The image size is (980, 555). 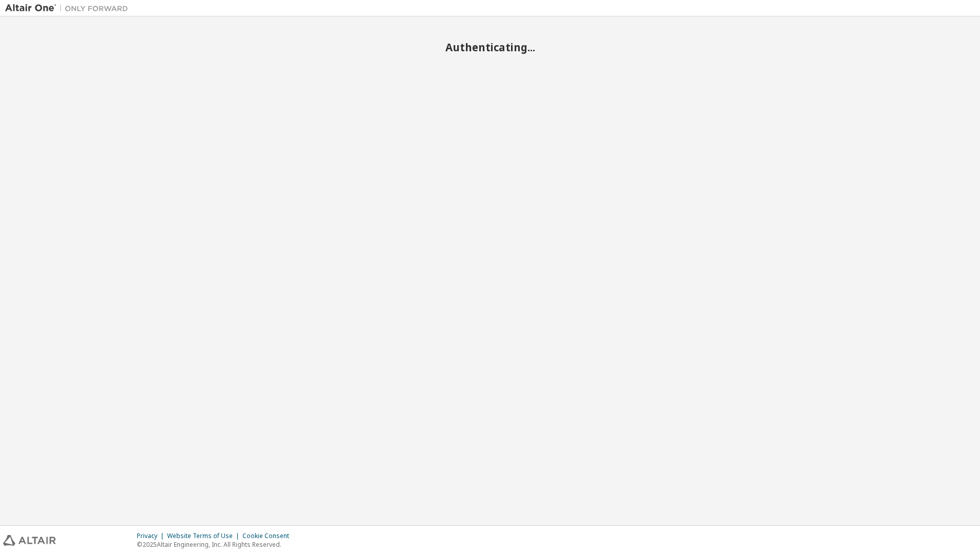 What do you see at coordinates (29, 540) in the screenshot?
I see `img: altair_logo.svg` at bounding box center [29, 540].